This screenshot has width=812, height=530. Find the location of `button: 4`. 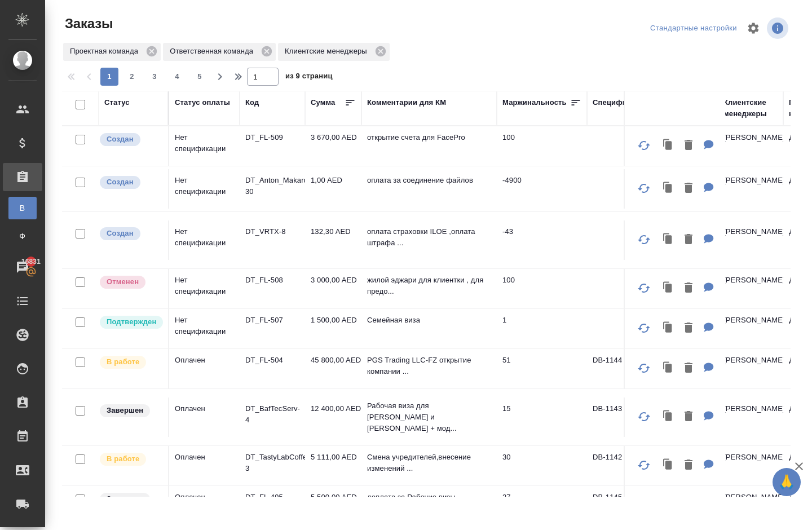

button: 4 is located at coordinates (177, 77).